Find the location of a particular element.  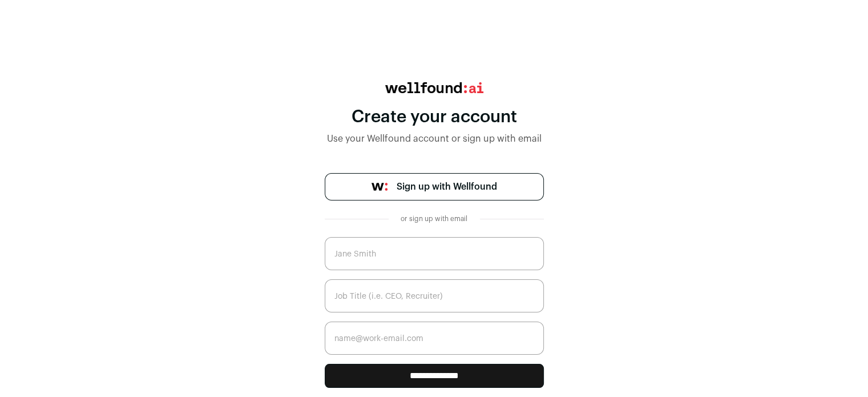

img: wellfound:ai is located at coordinates (434, 88).